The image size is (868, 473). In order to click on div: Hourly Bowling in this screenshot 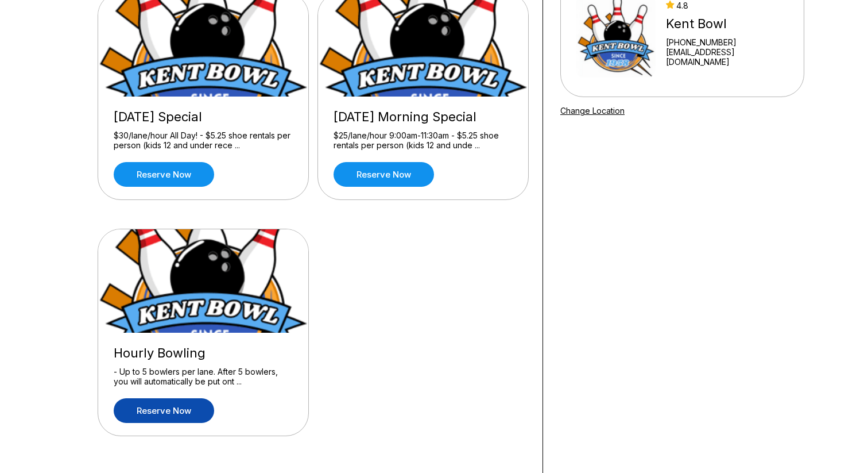, I will do `click(203, 353)`.